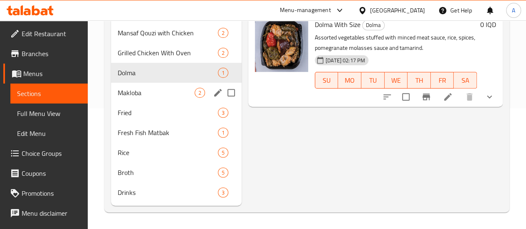 The height and width of the screenshot is (229, 526). Describe the element at coordinates (465, 80) in the screenshot. I see `button: SA` at that location.